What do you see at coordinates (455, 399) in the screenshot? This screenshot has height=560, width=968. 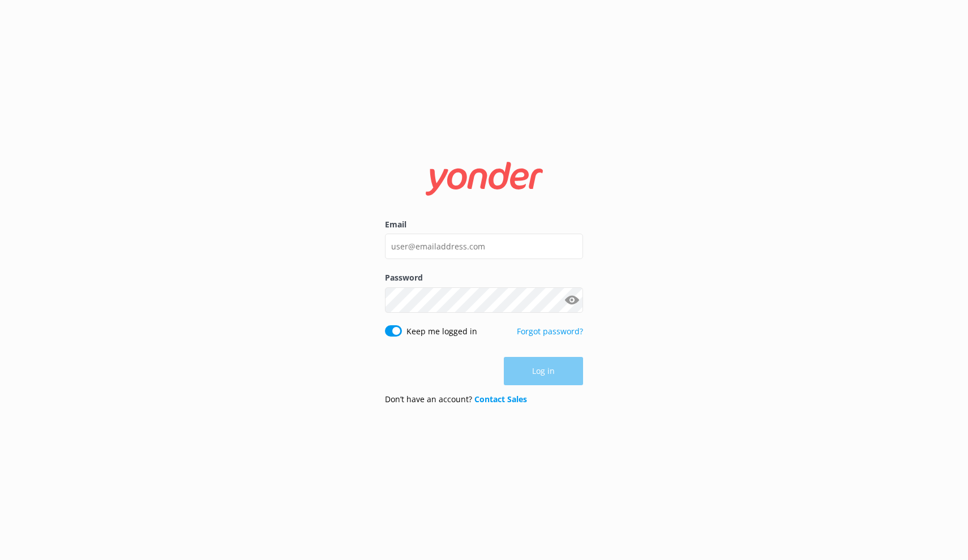 I see `p: Don’t have an account?` at bounding box center [455, 399].